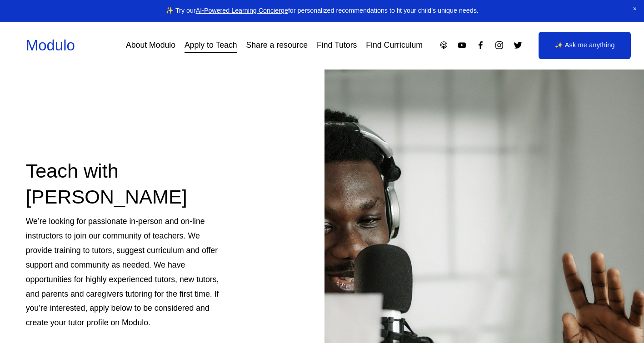  I want to click on a: Modulo, so click(50, 45).